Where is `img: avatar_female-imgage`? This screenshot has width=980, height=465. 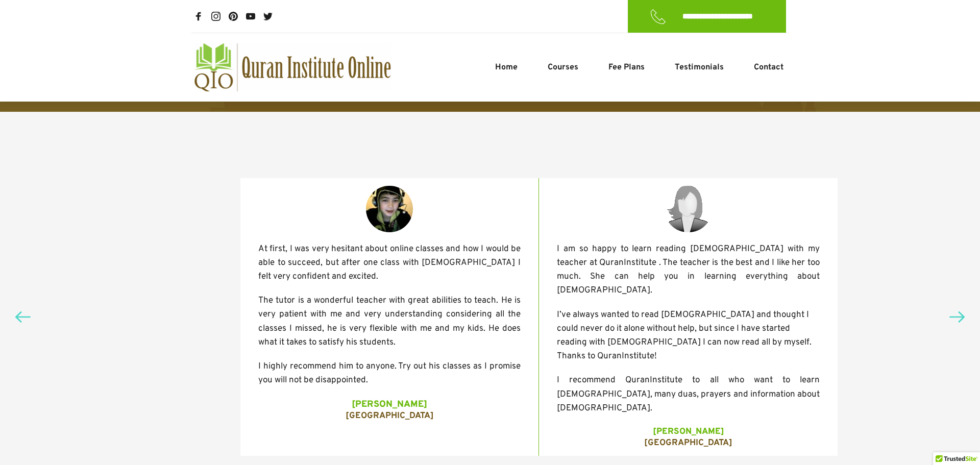
img: avatar_female-imgage is located at coordinates (688, 209).